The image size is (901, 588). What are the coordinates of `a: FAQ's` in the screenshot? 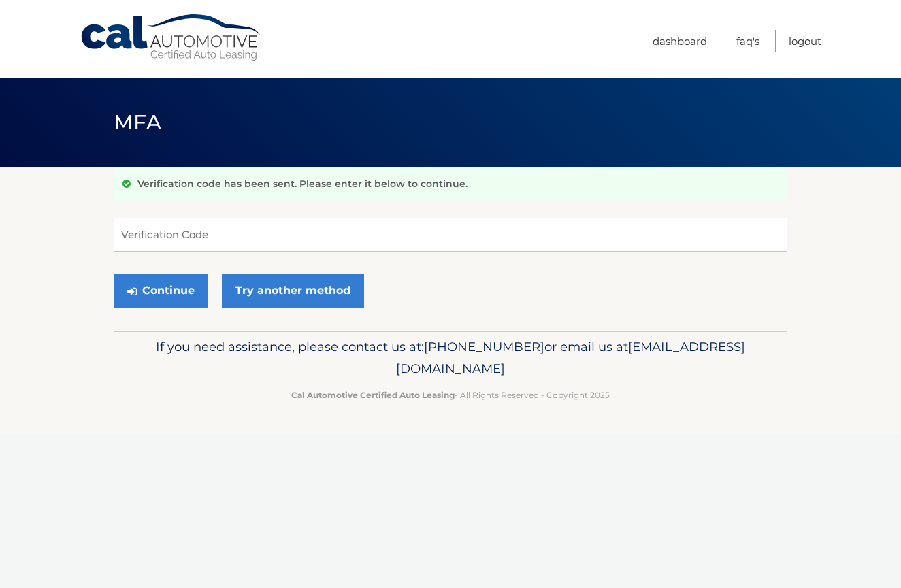 It's located at (748, 41).